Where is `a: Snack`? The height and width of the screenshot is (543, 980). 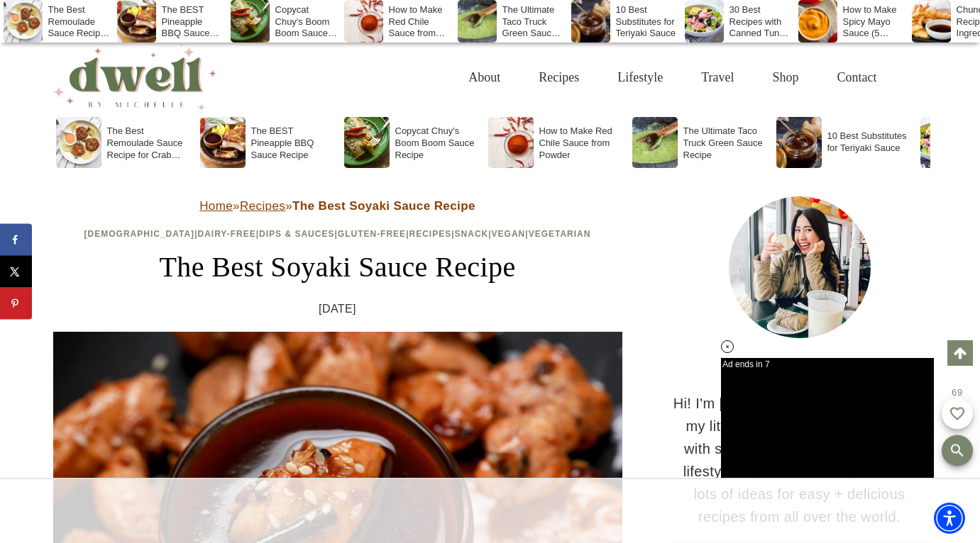 a: Snack is located at coordinates (471, 234).